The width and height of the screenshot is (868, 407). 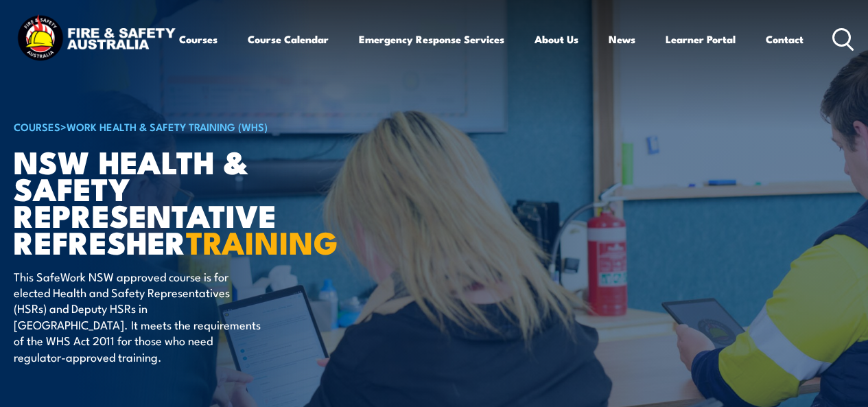 I want to click on a: Learner Portal, so click(x=701, y=39).